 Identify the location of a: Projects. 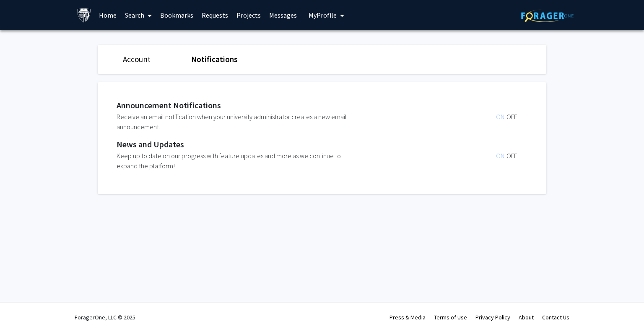
(248, 15).